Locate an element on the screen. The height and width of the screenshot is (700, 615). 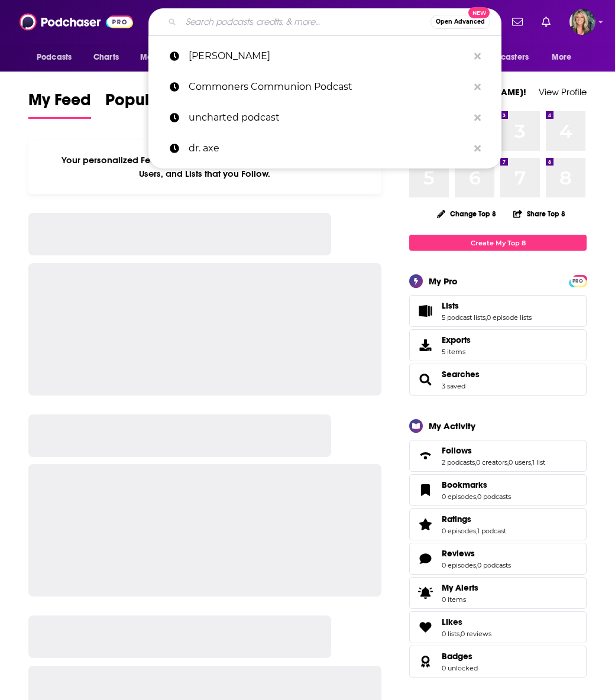
a: View Profile is located at coordinates (562, 91).